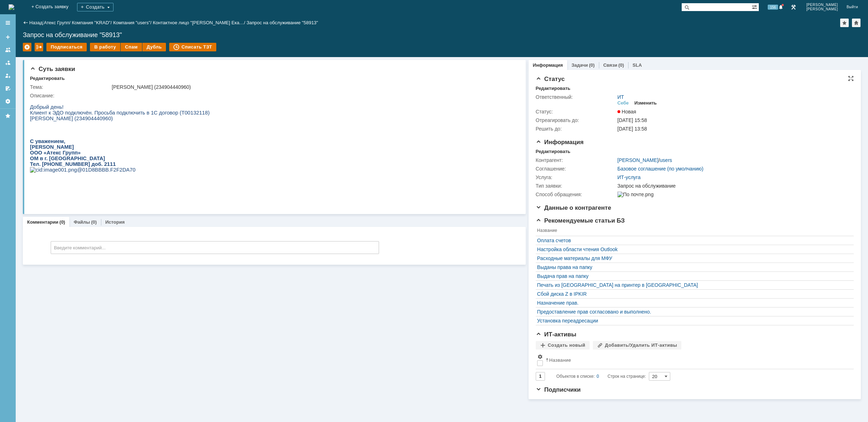 Image resolution: width=868 pixels, height=422 pixels. Describe the element at coordinates (601, 377) in the screenshot. I see `i: Строк на странице:` at that location.